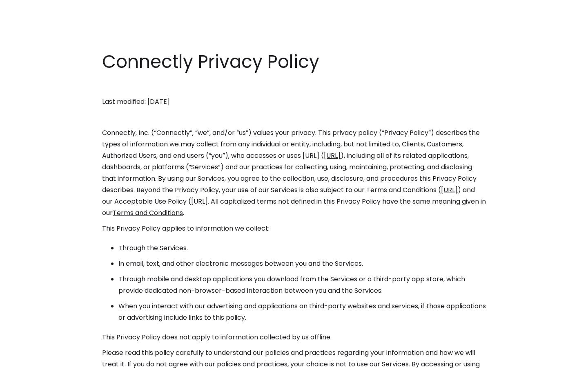 Image resolution: width=588 pixels, height=368 pixels. What do you see at coordinates (294, 173) in the screenshot?
I see `p: Connectly, Inc. (“Connectly”, “we”, and/or “us”) values your privacy. This privacy policy (“Priva...` at bounding box center [294, 173].